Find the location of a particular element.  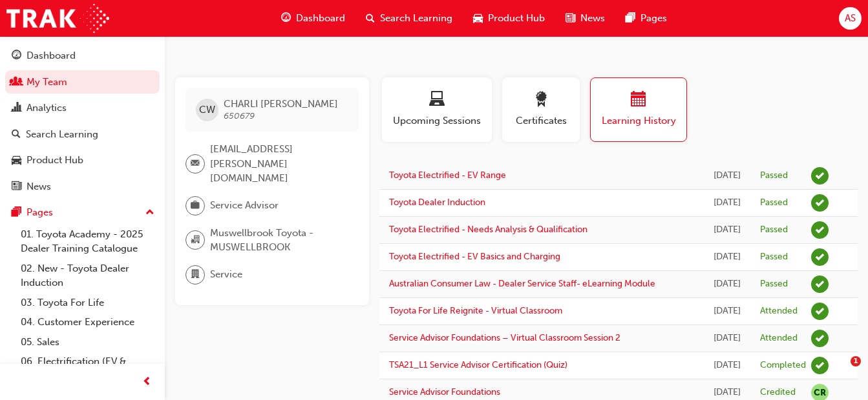

span: laptop-icon is located at coordinates (437, 100).